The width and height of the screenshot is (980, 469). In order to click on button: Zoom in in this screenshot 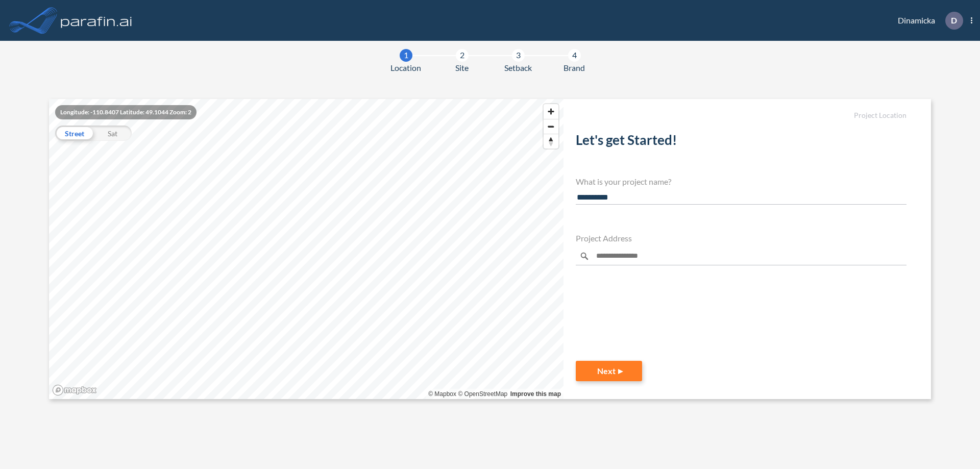, I will do `click(551, 111)`.